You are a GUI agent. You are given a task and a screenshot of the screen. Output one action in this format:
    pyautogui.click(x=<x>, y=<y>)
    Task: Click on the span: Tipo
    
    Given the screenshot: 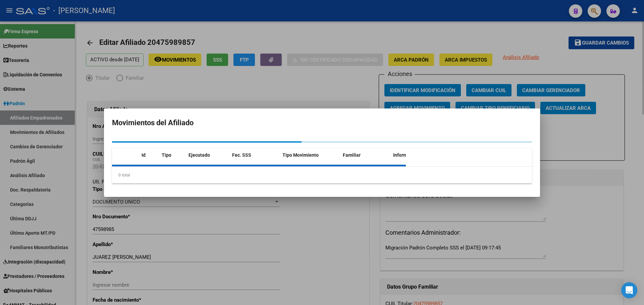 What is the action you would take?
    pyautogui.click(x=166, y=155)
    